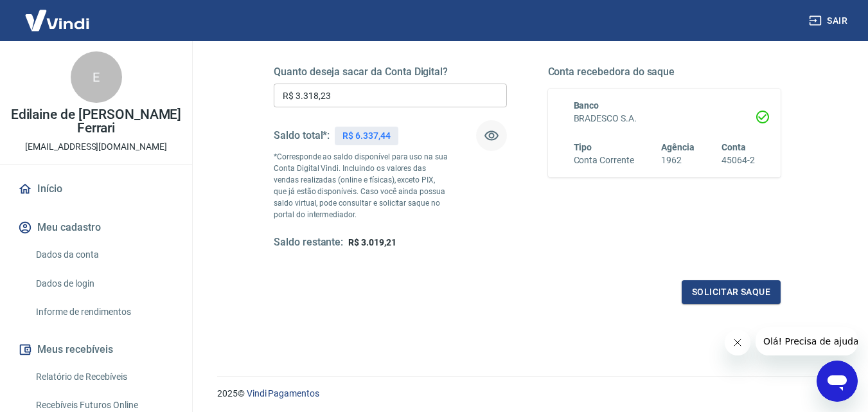  I want to click on h6: BRADESCO S.A., so click(664, 118).